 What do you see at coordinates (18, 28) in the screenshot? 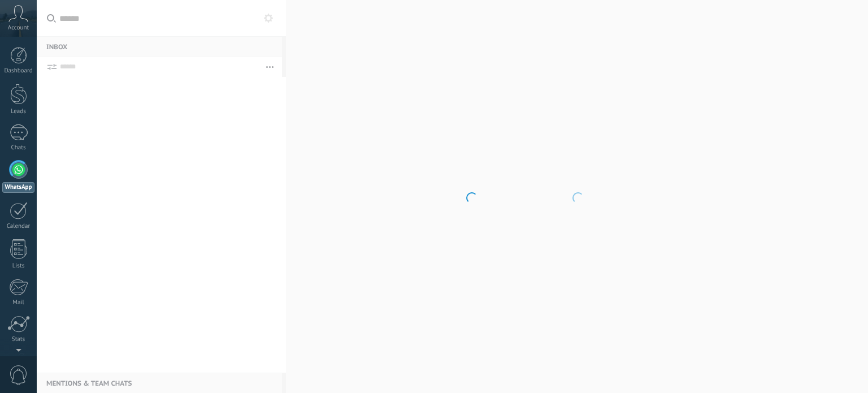
I see `span: Account` at bounding box center [18, 28].